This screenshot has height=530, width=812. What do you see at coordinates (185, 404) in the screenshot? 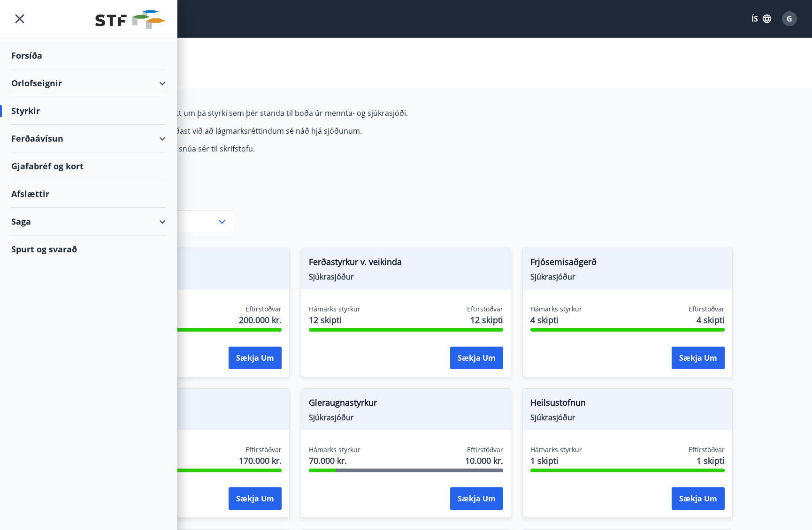
I see `span: Fæðingarstyrkur` at bounding box center [185, 404].